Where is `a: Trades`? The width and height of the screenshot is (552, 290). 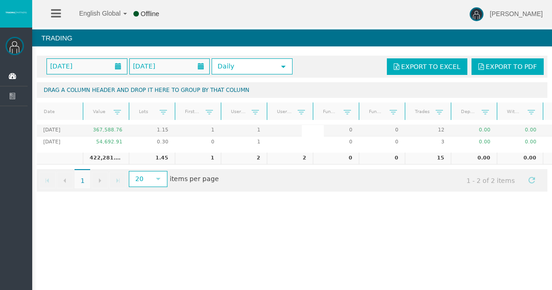
a: Trades is located at coordinates (423, 111).